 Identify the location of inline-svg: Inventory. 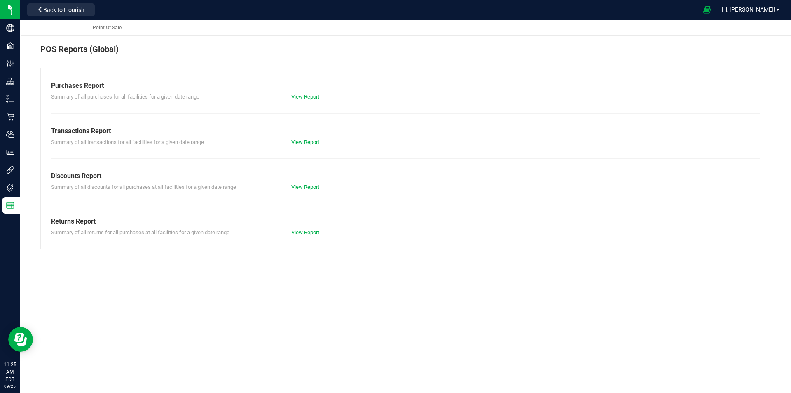
(10, 99).